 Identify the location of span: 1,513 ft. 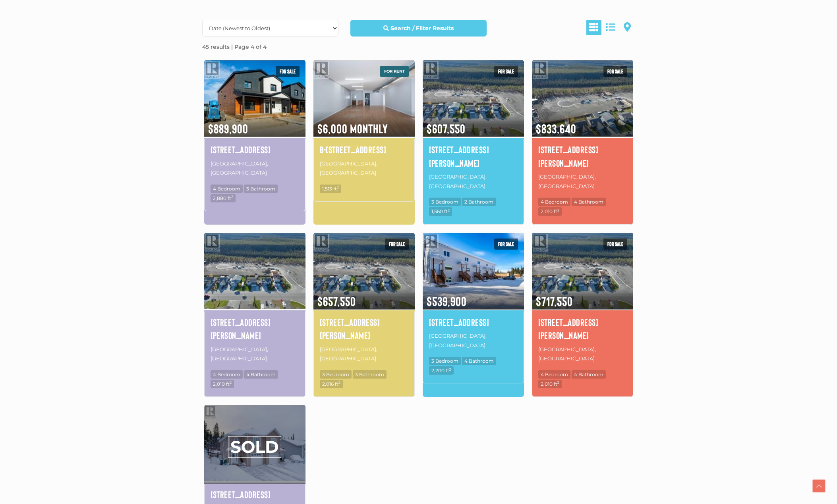
(330, 188).